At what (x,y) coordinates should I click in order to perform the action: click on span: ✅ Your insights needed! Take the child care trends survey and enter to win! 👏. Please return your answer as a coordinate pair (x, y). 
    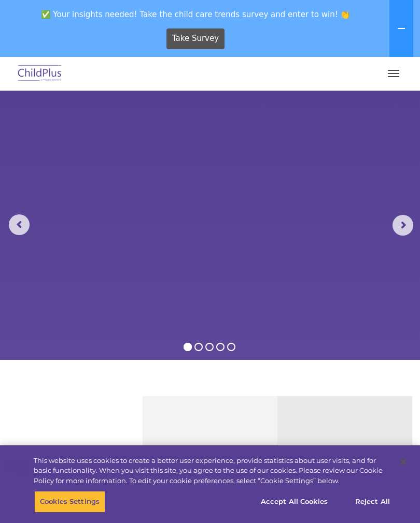
    Looking at the image, I should click on (195, 14).